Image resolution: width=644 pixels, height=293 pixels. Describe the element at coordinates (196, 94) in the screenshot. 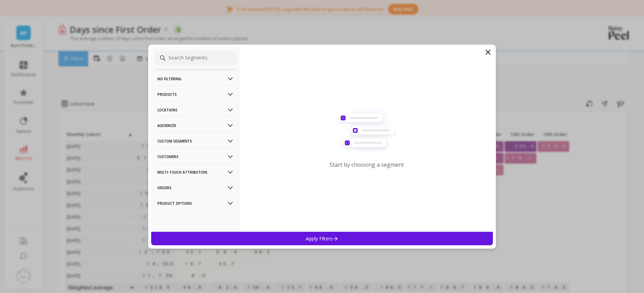

I see `p: Products` at that location.